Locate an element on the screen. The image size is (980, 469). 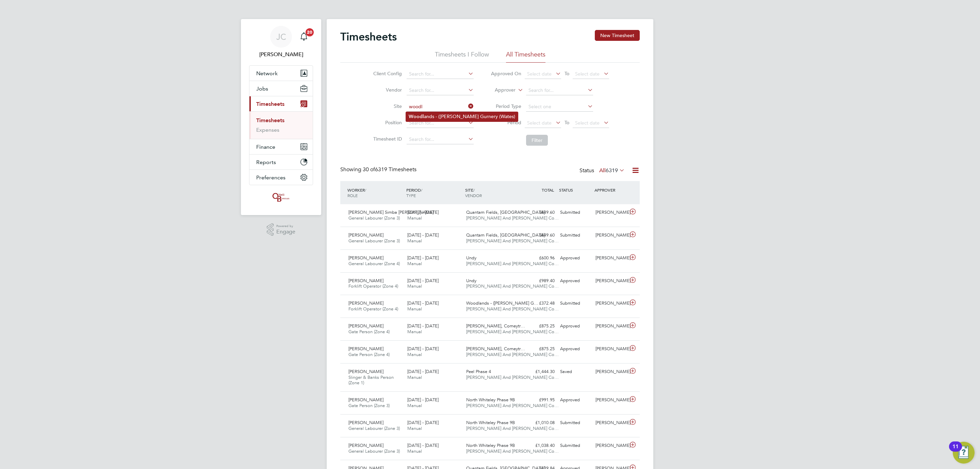
div: Saved is located at coordinates (575, 372).